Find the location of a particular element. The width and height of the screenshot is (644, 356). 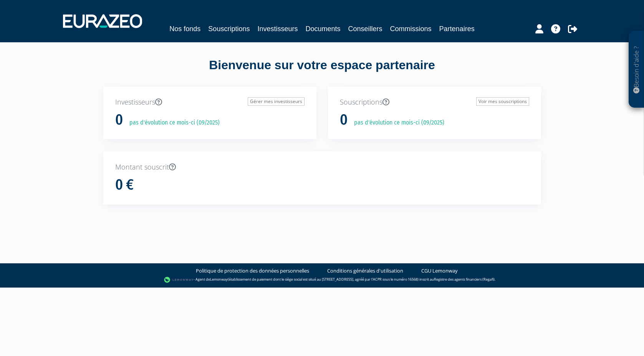

a: Nos fonds is located at coordinates (184, 29).